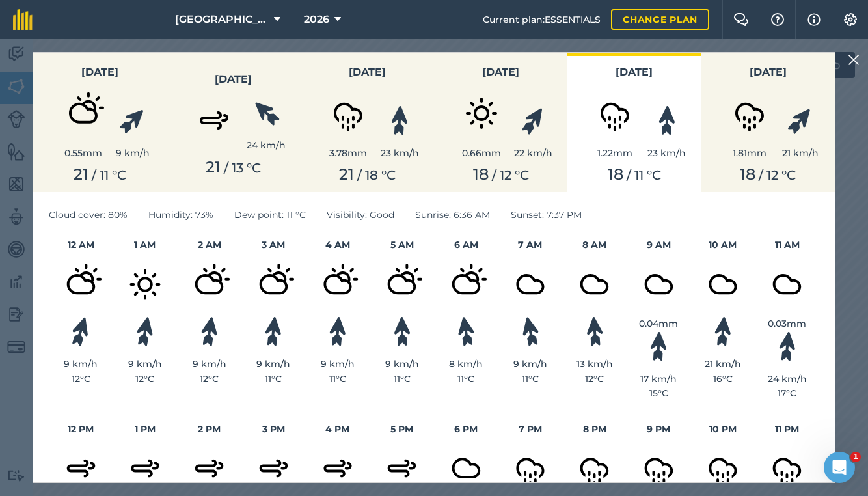 The width and height of the screenshot is (868, 496). I want to click on h4: 3 PM, so click(273, 429).